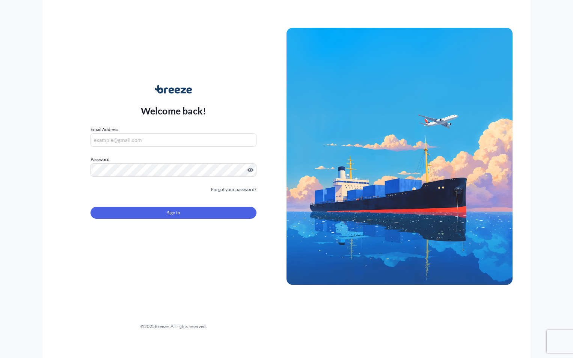 The image size is (573, 358). Describe the element at coordinates (173, 160) in the screenshot. I see `label: Password` at that location.